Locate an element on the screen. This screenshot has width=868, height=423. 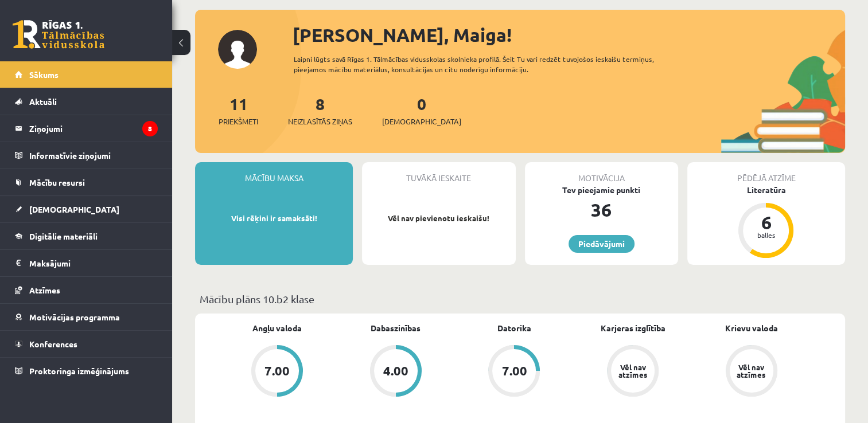
a: Proktoringa izmēģinājums is located at coordinates (86, 371).